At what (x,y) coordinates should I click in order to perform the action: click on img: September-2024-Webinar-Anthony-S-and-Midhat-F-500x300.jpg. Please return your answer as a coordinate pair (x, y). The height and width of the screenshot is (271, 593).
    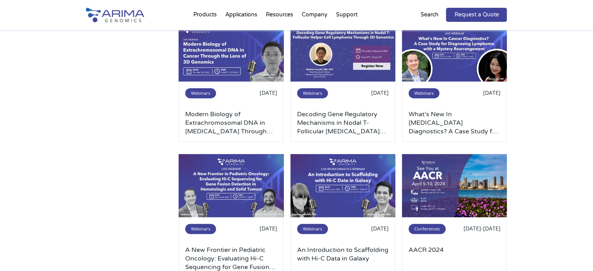
    Looking at the image, I should click on (231, 185).